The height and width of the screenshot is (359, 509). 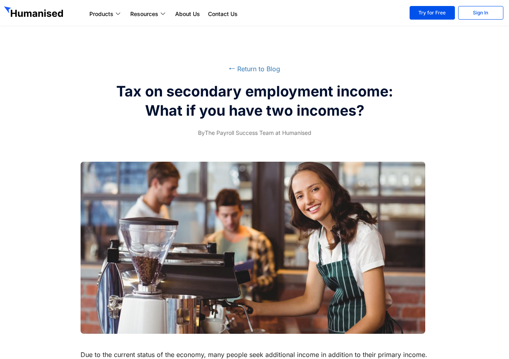 What do you see at coordinates (201, 133) in the screenshot?
I see `span: By` at bounding box center [201, 133].